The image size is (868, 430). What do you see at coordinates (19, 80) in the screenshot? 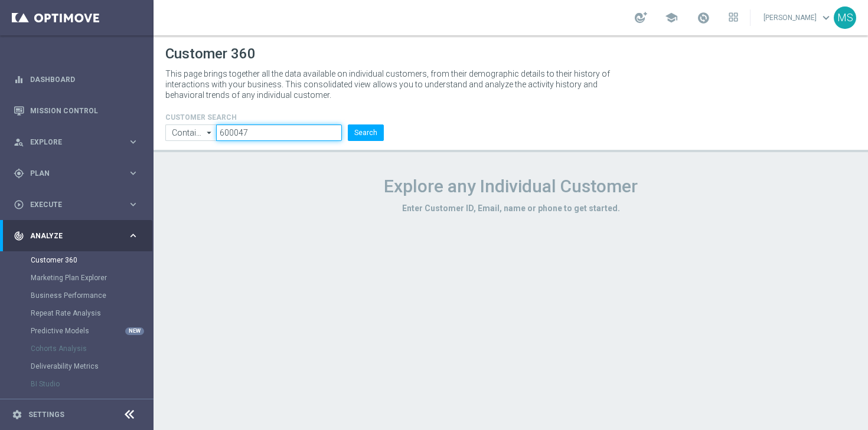
I see `i: equalizer` at bounding box center [19, 80].